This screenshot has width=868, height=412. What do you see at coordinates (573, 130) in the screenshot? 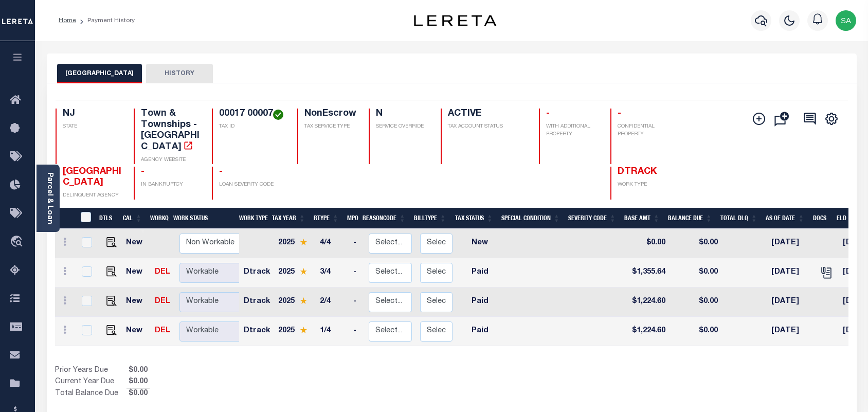
I see `p: WITH ADDITIONAL PROPERTY` at bounding box center [573, 130].